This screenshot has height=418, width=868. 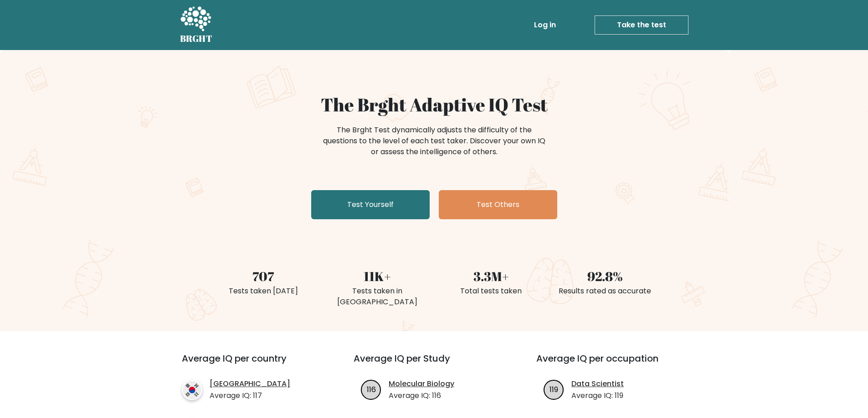 I want to click on a: Log in, so click(x=545, y=25).